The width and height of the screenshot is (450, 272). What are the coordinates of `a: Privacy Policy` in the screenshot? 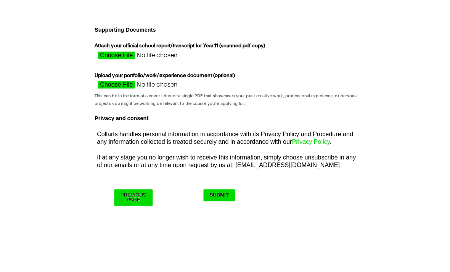 It's located at (308, 143).